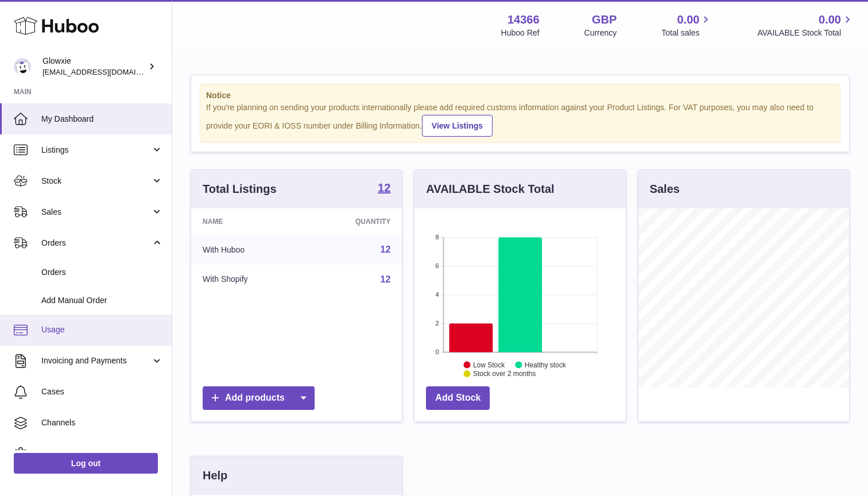 The height and width of the screenshot is (496, 868). I want to click on a: 0.00 Total sales, so click(686, 26).